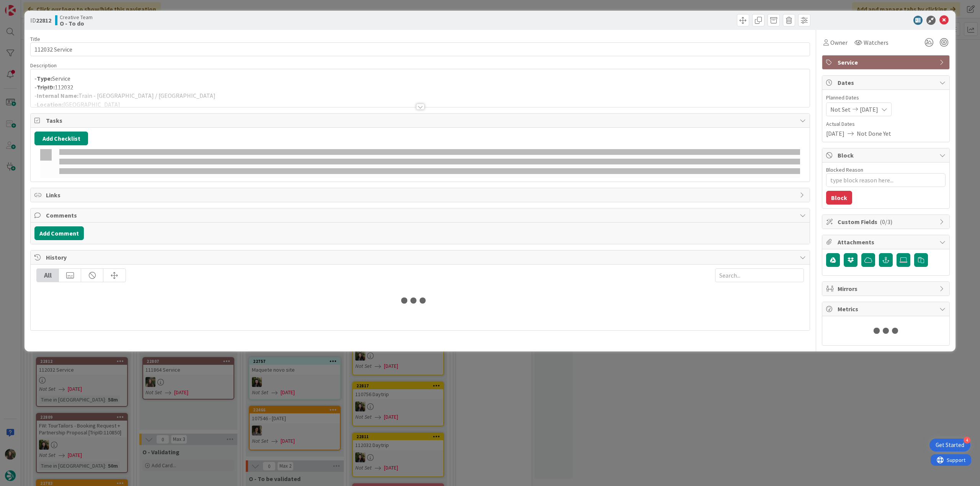  I want to click on span: Planned Dates, so click(885, 97).